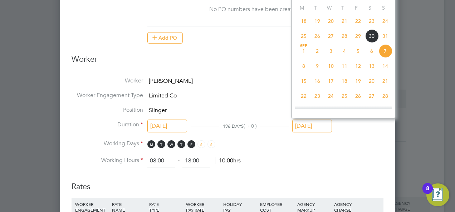 This screenshot has width=455, height=212. Describe the element at coordinates (107, 144) in the screenshot. I see `label: Working Days` at that location.